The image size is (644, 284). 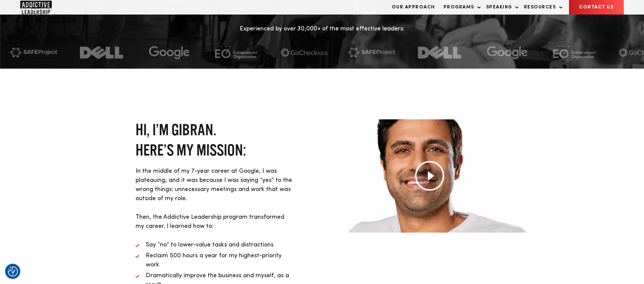 What do you see at coordinates (429, 176) in the screenshot?
I see `img: Video thumbnail` at bounding box center [429, 176].